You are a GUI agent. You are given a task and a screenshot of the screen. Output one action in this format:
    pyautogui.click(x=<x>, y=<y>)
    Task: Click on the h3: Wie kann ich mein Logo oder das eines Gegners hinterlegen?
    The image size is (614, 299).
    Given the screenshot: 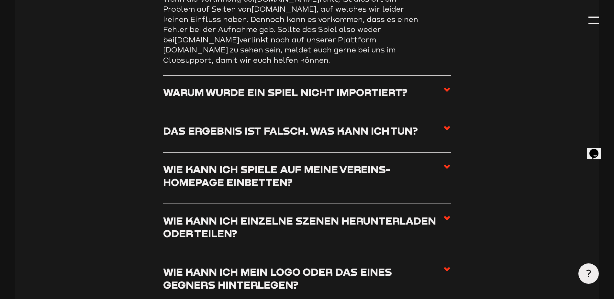 What is the action you would take?
    pyautogui.click(x=303, y=278)
    